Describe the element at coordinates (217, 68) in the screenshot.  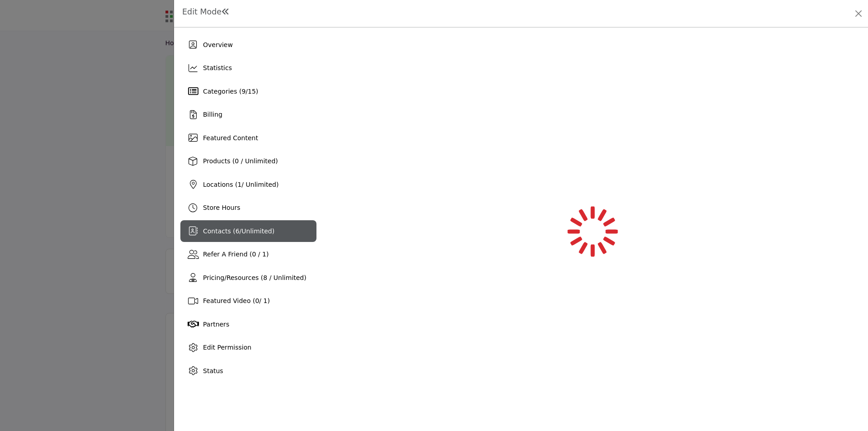
I see `span: Statistics` at that location.